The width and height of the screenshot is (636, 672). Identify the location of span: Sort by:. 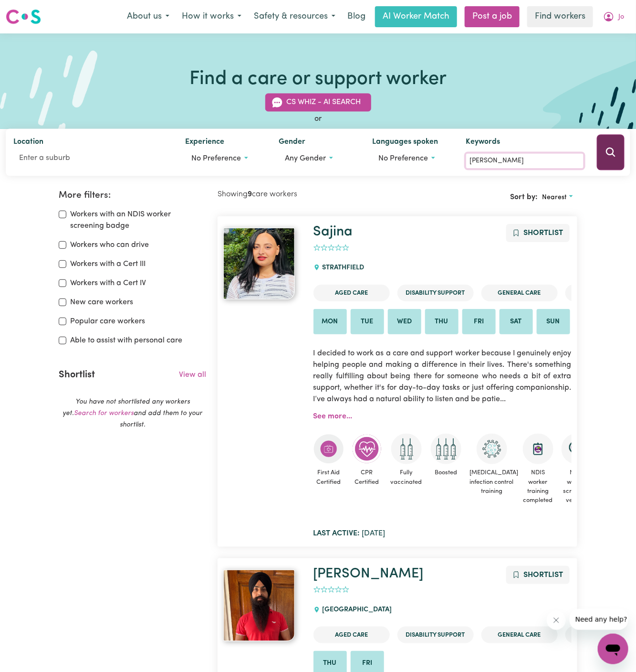
(524, 197).